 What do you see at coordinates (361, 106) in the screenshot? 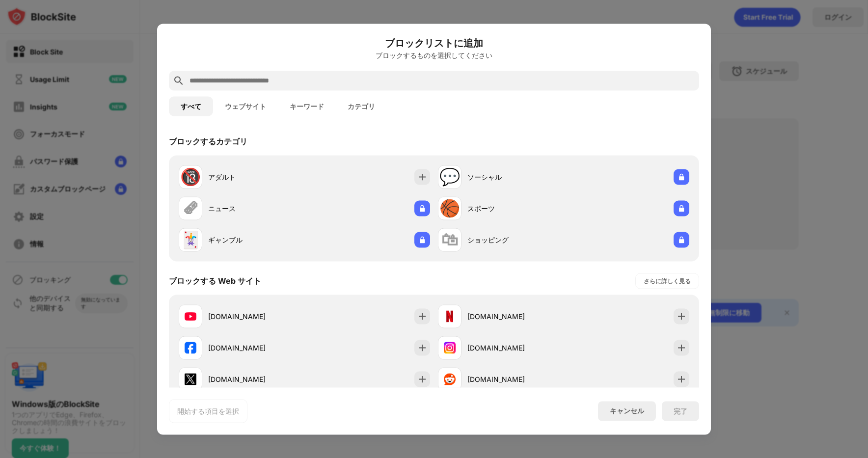
I see `button: カテゴリ` at bounding box center [361, 106].